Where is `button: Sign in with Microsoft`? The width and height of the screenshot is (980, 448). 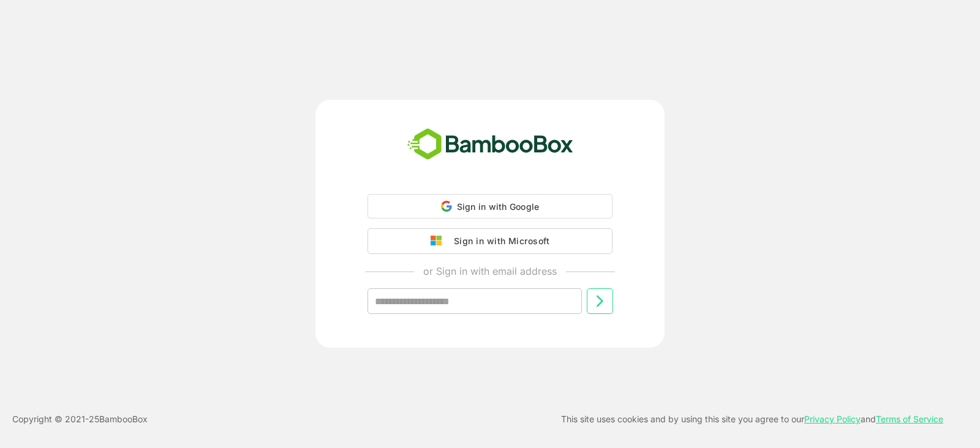
button: Sign in with Microsoft is located at coordinates (490, 242).